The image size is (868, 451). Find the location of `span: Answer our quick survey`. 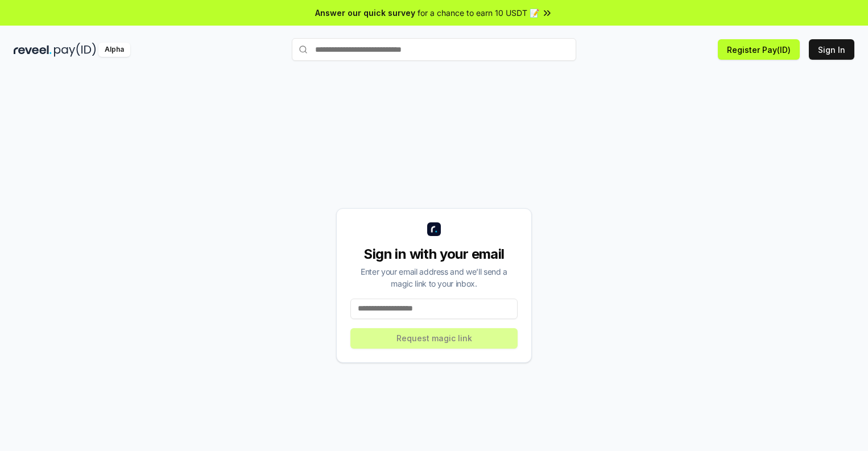

span: Answer our quick survey is located at coordinates (365, 12).